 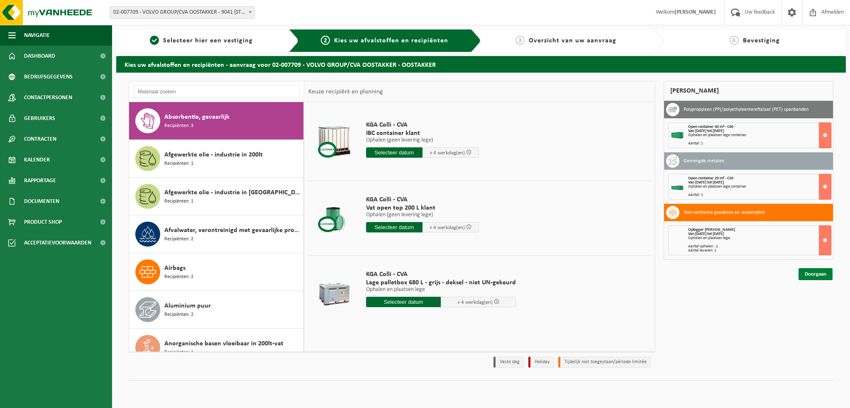 What do you see at coordinates (441, 283) in the screenshot?
I see `span: Lage palletbox 680 L - grijs - deksel - niet UN-gekeurd` at bounding box center [441, 283].